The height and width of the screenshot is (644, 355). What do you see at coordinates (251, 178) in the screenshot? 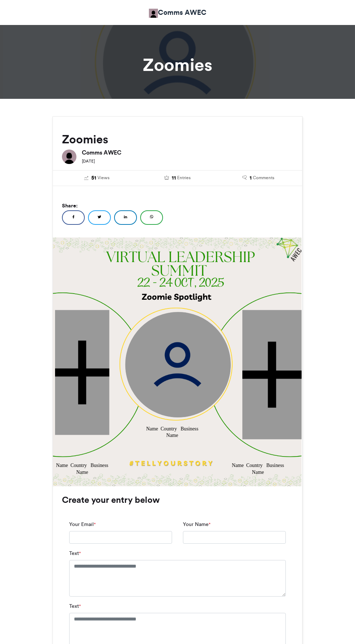
I see `span: 1` at bounding box center [251, 178].